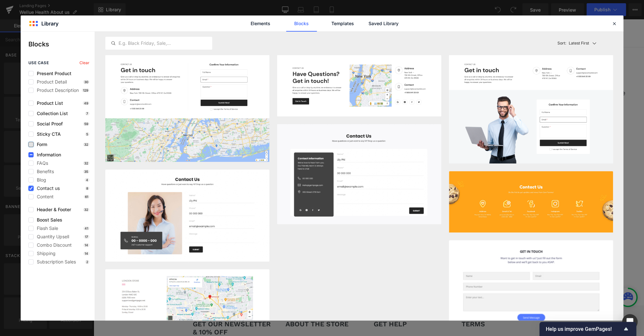 This screenshot has width=644, height=336. I want to click on div: Open Intercom Messenger, so click(630, 322).